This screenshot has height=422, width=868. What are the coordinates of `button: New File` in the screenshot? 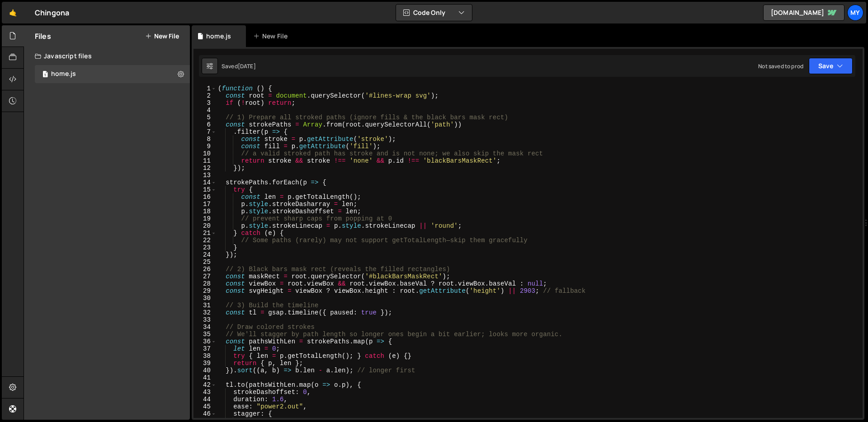 It's located at (162, 36).